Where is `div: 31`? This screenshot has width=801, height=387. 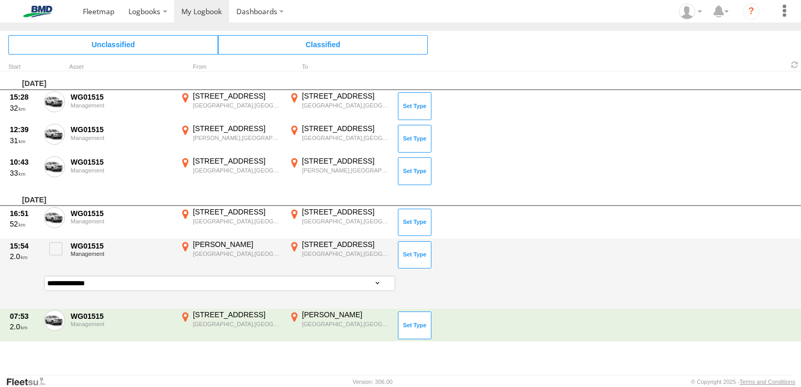 div: 31 is located at coordinates (24, 141).